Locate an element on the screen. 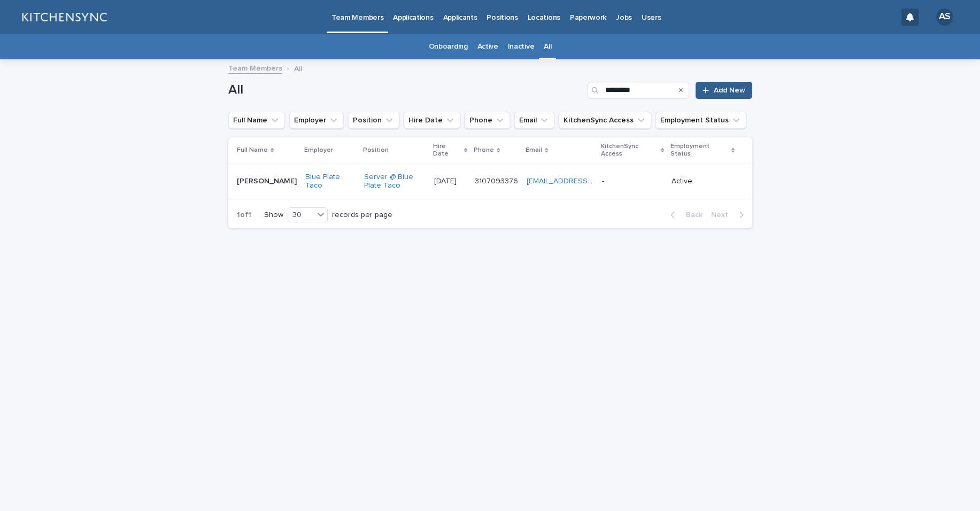 This screenshot has width=980, height=511. p: KitchenSync Access is located at coordinates (630, 150).